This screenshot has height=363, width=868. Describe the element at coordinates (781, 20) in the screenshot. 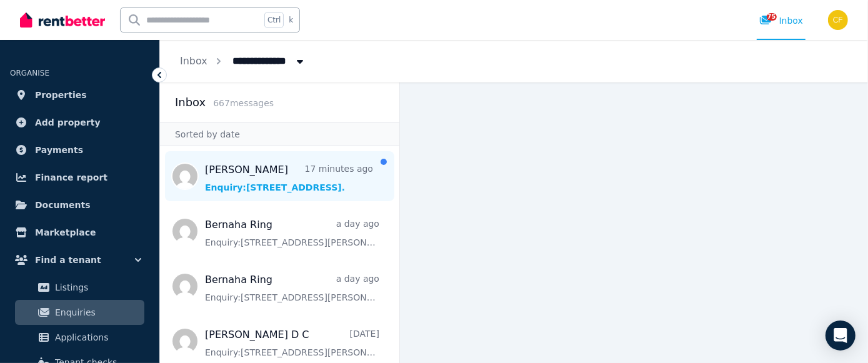

I see `div: Inbox` at that location.